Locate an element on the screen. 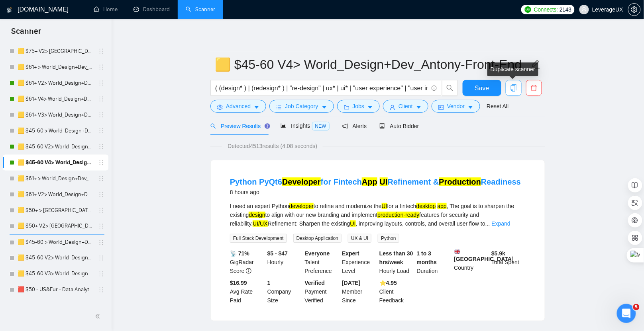 The image size is (644, 331). div: 8 hours ago is located at coordinates (375, 192).